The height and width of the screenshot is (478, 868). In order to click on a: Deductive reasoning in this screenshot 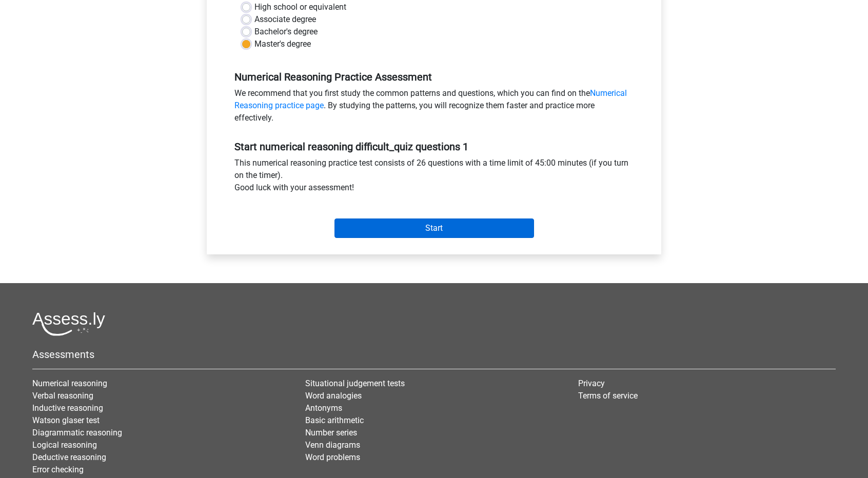, I will do `click(70, 457)`.